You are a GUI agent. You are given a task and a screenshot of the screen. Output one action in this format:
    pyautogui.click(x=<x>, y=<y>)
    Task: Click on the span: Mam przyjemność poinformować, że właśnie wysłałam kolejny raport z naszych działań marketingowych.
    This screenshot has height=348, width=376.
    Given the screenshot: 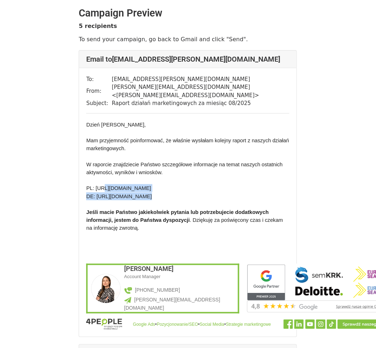 What is the action you would take?
    pyautogui.click(x=188, y=144)
    